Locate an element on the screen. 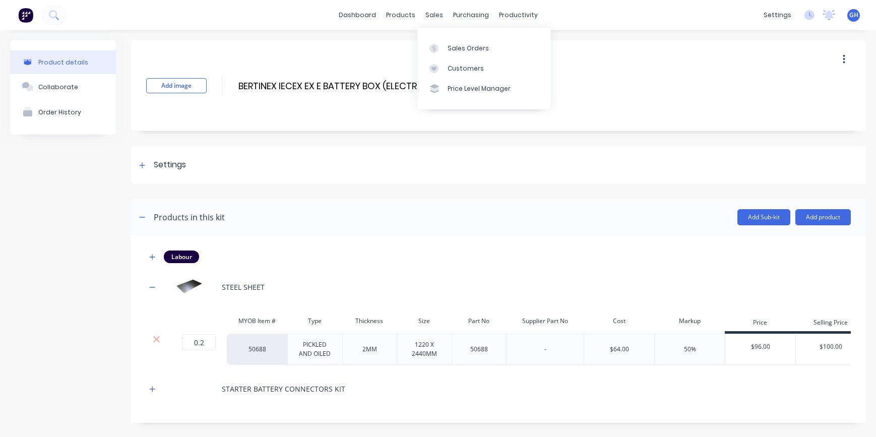 Image resolution: width=876 pixels, height=437 pixels. div: MYOB Item # is located at coordinates (257, 321).